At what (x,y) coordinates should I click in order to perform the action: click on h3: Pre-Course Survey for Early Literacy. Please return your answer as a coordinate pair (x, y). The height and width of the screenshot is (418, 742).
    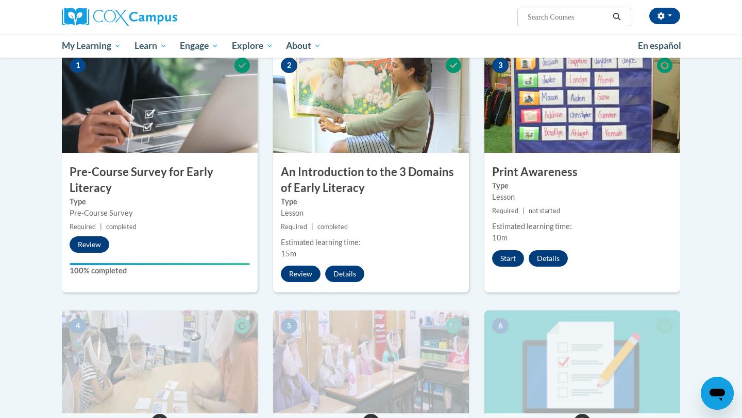
    Looking at the image, I should click on (160, 180).